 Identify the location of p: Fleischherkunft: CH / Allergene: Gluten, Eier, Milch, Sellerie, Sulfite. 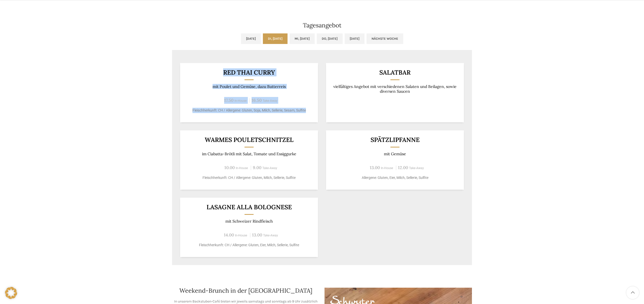
(249, 246).